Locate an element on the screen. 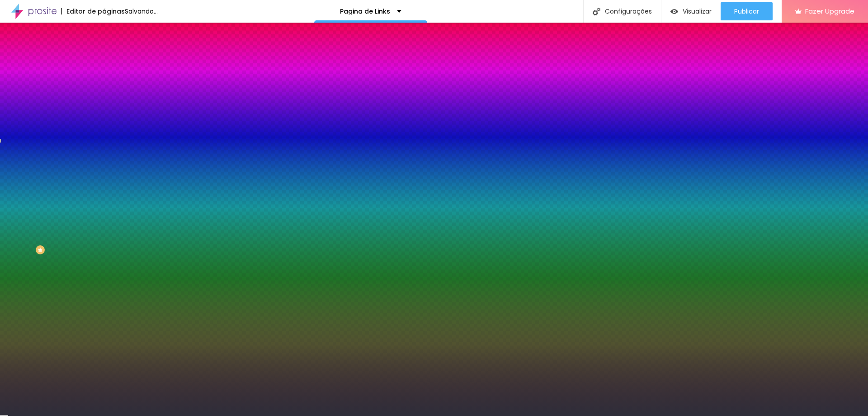 The height and width of the screenshot is (416, 868). span: Visualizar is located at coordinates (697, 12).